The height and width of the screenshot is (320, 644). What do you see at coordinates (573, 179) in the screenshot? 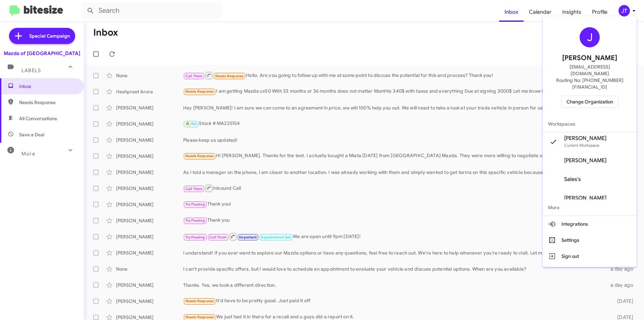
I see `span: Sales's` at bounding box center [573, 179].